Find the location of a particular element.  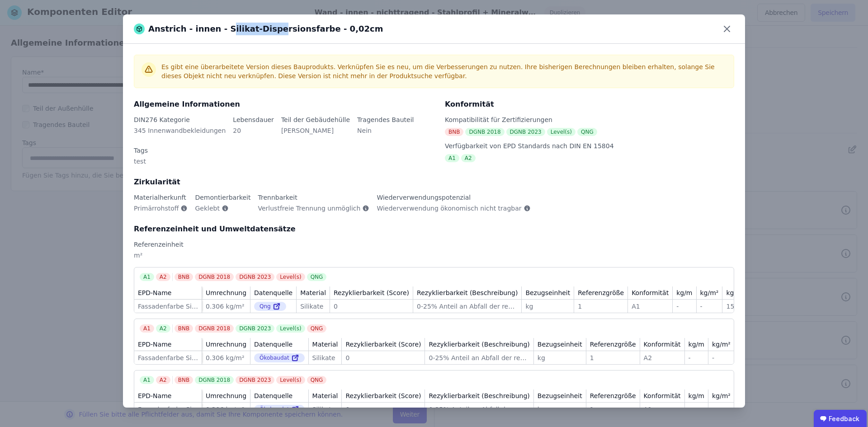

span: Primärrohstoff is located at coordinates (156, 208).